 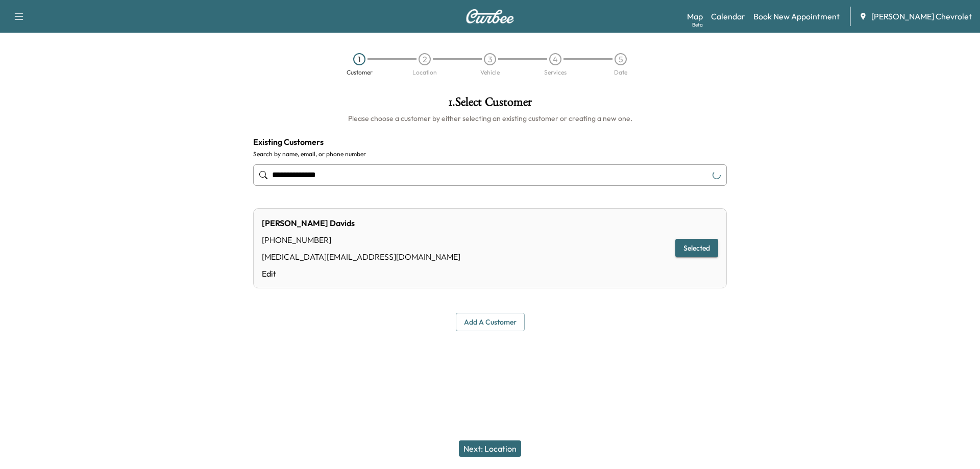 I want to click on div: Customer, so click(x=359, y=73).